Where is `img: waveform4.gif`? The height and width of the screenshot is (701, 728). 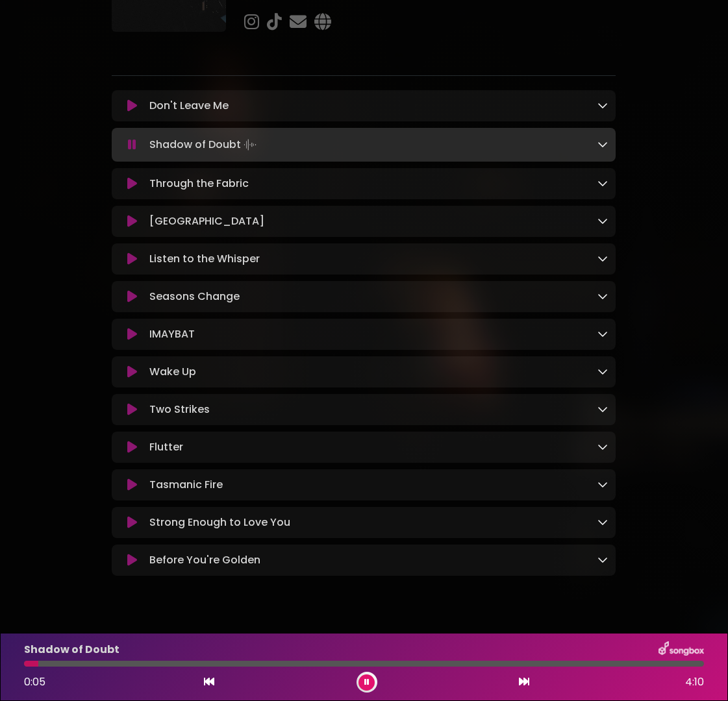 img: waveform4.gif is located at coordinates (250, 144).